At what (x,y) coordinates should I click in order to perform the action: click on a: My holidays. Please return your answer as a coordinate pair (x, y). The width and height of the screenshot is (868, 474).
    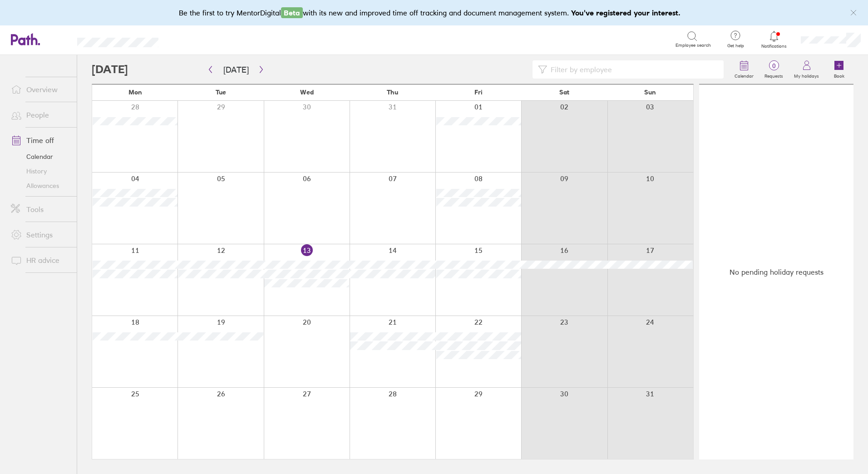
    Looking at the image, I should click on (806, 70).